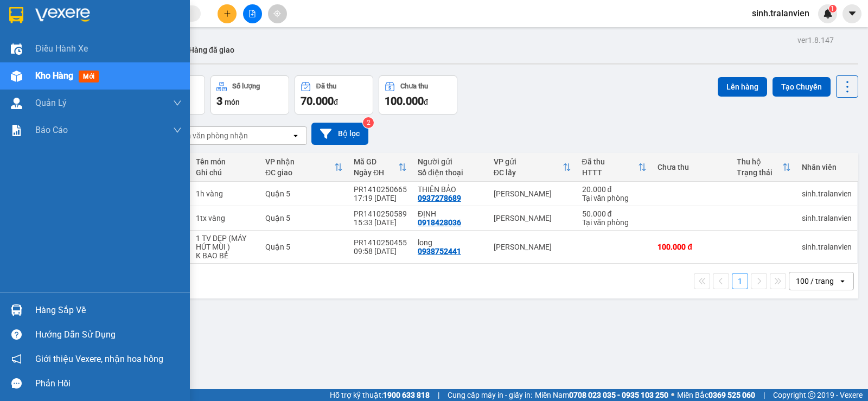  Describe the element at coordinates (801, 87) in the screenshot. I see `button: Tạo Chuyến` at that location.